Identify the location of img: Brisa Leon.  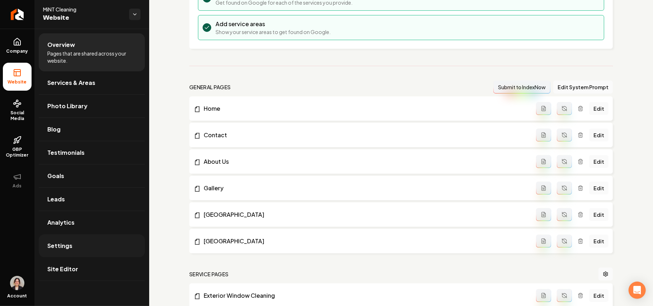
(17, 283).